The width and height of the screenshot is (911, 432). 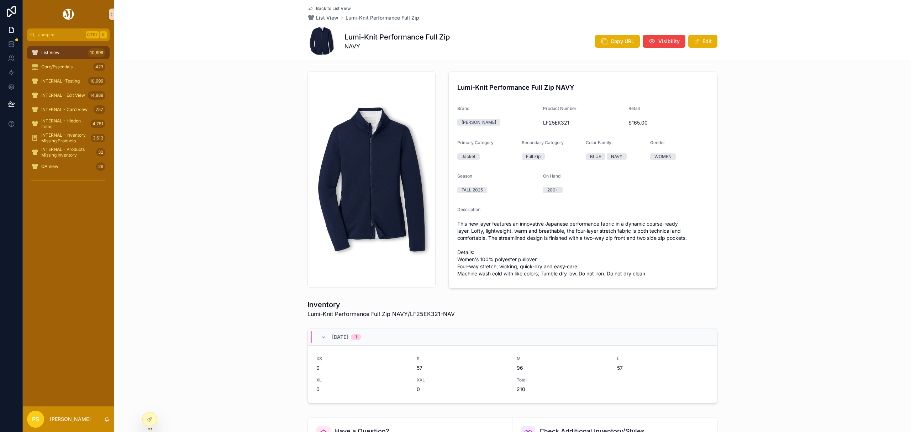 What do you see at coordinates (68, 118) in the screenshot?
I see `div: scrollable content` at bounding box center [68, 118].